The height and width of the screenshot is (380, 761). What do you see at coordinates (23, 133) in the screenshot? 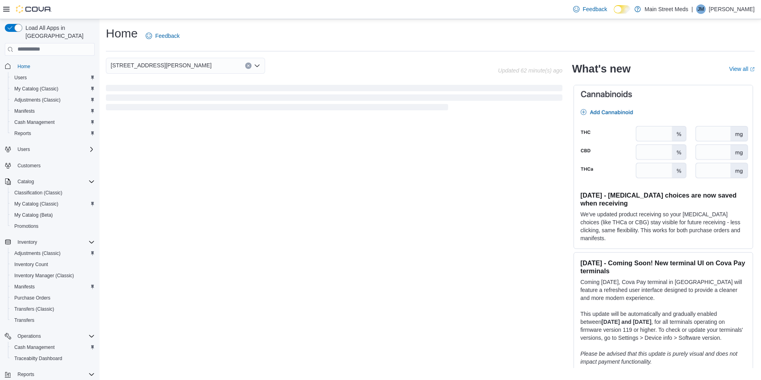
I see `a: Reports` at bounding box center [23, 133].